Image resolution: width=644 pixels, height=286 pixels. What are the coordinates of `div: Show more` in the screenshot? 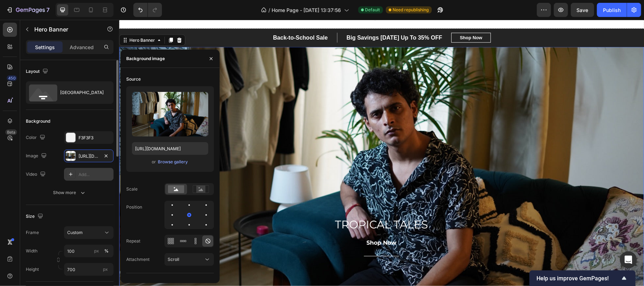 It's located at (70, 193).